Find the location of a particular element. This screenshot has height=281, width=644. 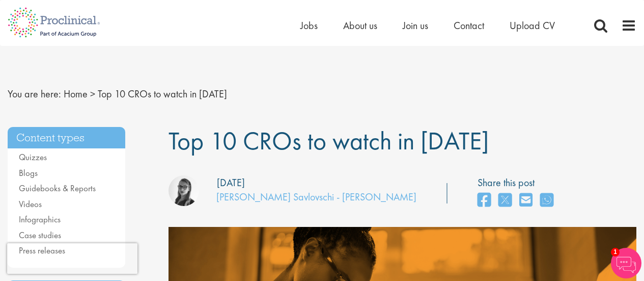

span: You are here: is located at coordinates (34, 93).